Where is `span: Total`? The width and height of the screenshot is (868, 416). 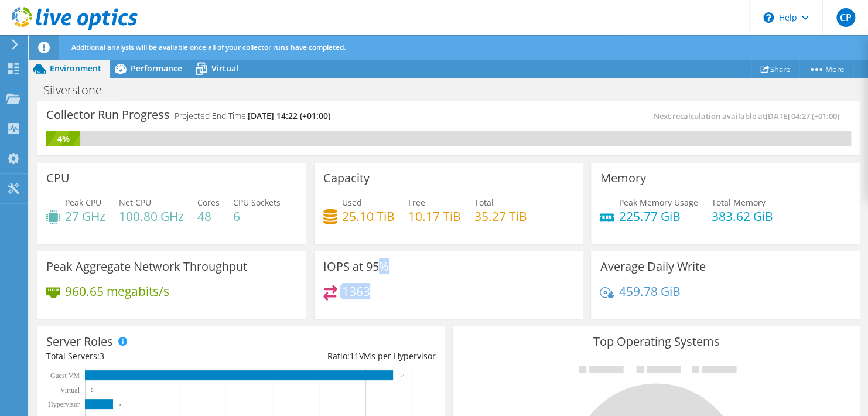
span: Total is located at coordinates (484, 202).